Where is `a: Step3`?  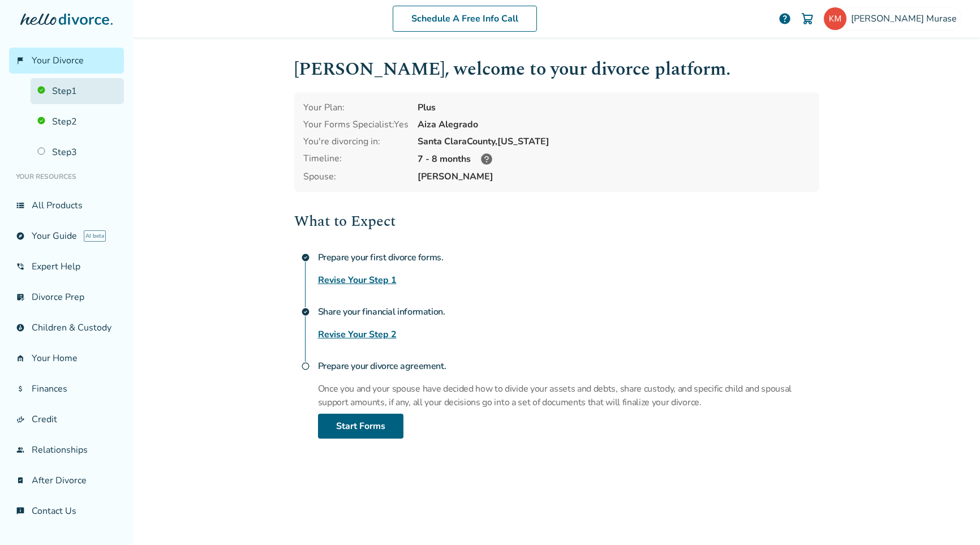
a: Step3 is located at coordinates (77, 152).